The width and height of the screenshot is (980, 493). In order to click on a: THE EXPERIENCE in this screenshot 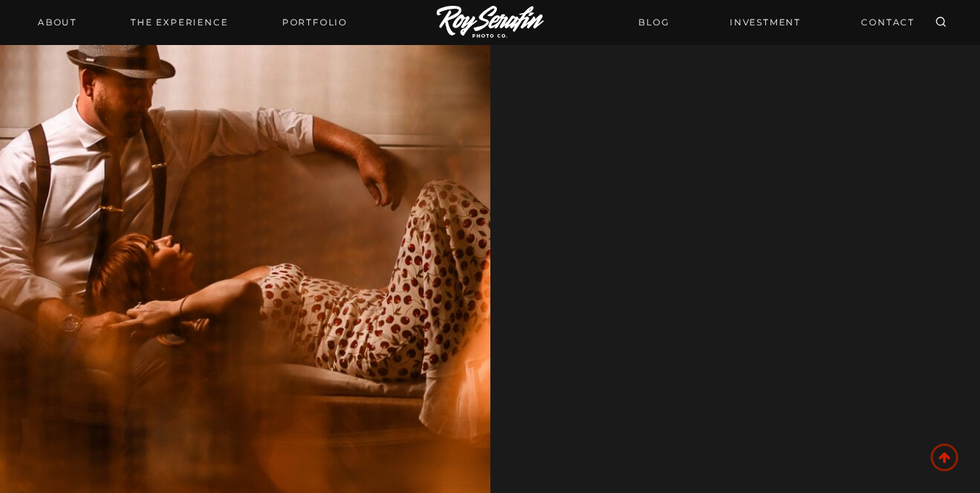, I will do `click(179, 22)`.